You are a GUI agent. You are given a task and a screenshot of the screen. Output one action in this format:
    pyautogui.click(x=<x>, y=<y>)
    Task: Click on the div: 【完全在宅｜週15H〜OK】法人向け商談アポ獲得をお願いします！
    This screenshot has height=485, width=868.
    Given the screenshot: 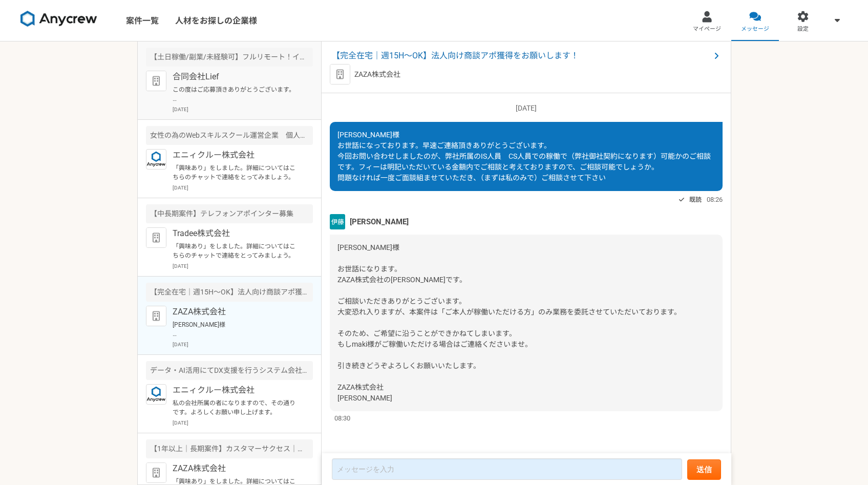 What is the action you would take?
    pyautogui.click(x=229, y=292)
    